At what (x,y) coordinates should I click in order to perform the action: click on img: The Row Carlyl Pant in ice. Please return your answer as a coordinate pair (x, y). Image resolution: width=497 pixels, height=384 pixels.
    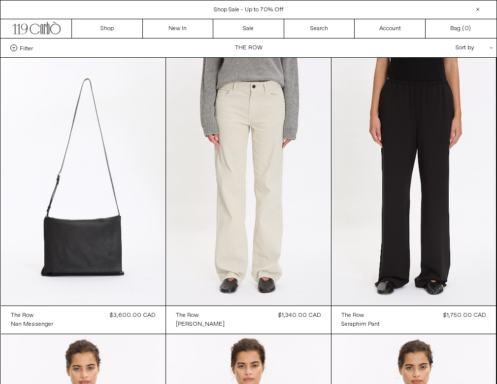
    Looking at the image, I should click on (248, 181).